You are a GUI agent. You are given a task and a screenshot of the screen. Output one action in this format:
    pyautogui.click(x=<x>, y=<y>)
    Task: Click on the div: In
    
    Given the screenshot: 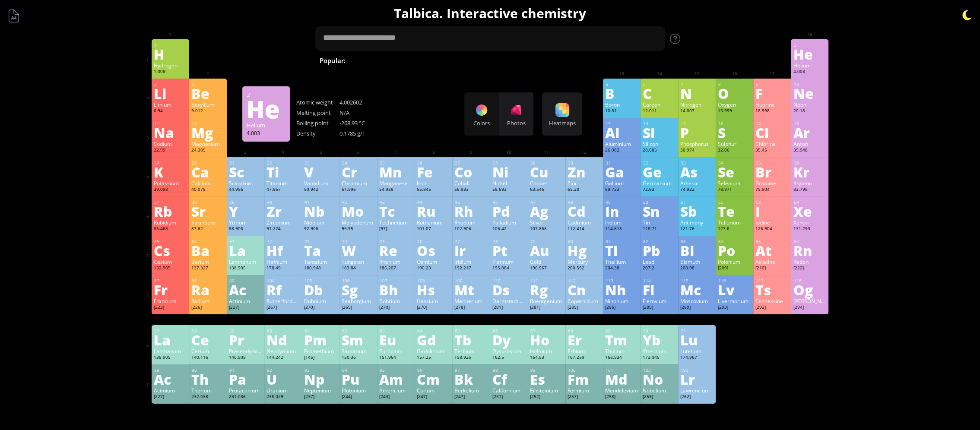 What is the action you would take?
    pyautogui.click(x=621, y=211)
    